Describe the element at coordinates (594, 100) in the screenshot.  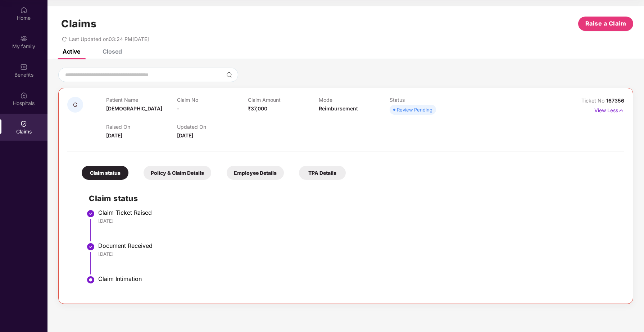
I see `span: Ticket No` at that location.